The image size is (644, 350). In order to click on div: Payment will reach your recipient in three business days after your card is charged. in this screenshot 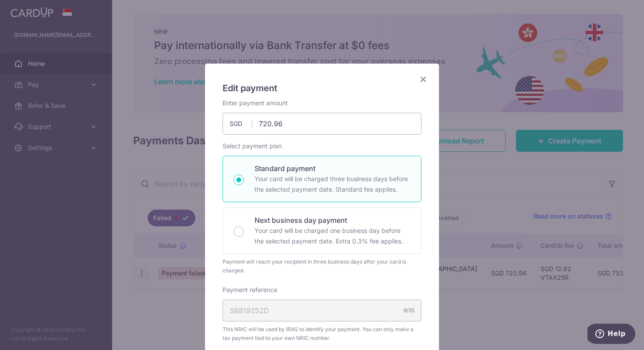, I will do `click(322, 266)`.